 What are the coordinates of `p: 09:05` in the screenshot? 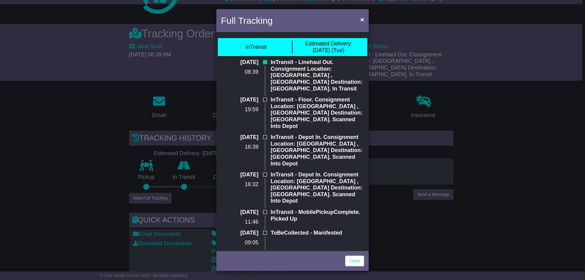 It's located at (239, 243).